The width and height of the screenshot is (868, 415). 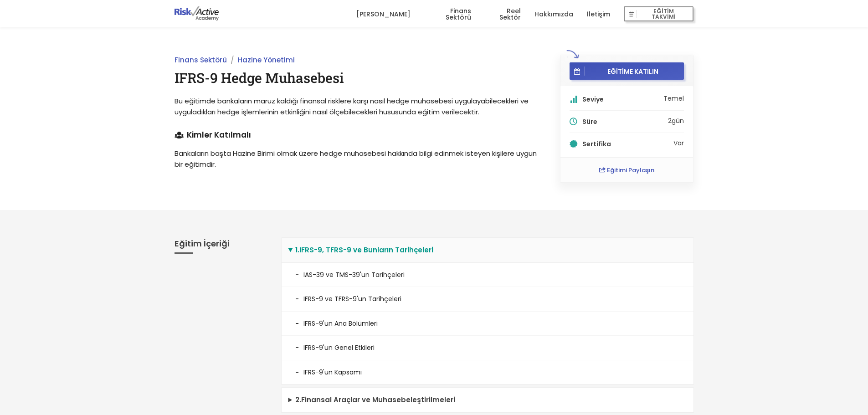 What do you see at coordinates (627, 126) in the screenshot?
I see `li: 2 gün` at bounding box center [627, 126].